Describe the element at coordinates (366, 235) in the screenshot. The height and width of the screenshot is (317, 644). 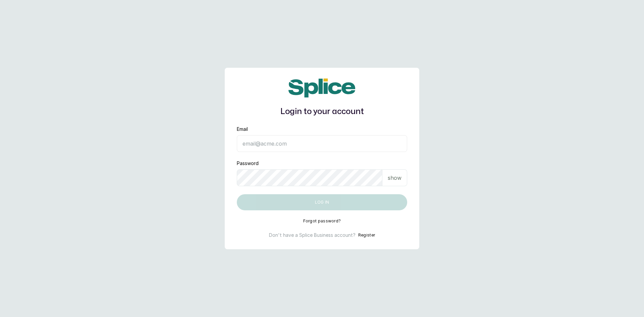
I see `button: Register` at that location.